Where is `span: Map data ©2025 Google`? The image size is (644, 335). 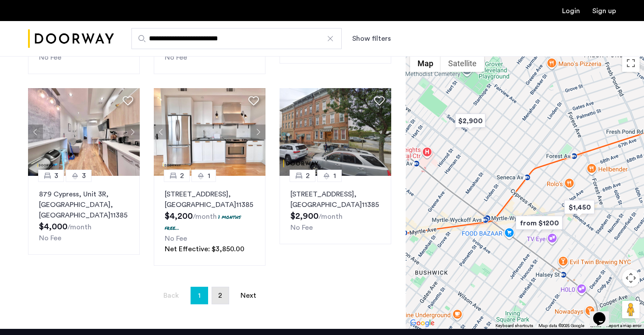 span: Map data ©2025 Google is located at coordinates (561, 326).